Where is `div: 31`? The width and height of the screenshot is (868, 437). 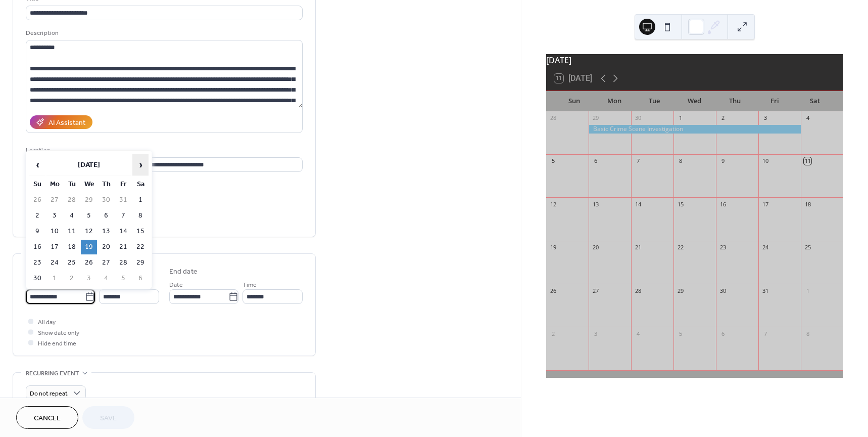
div: 31 is located at coordinates (765, 290).